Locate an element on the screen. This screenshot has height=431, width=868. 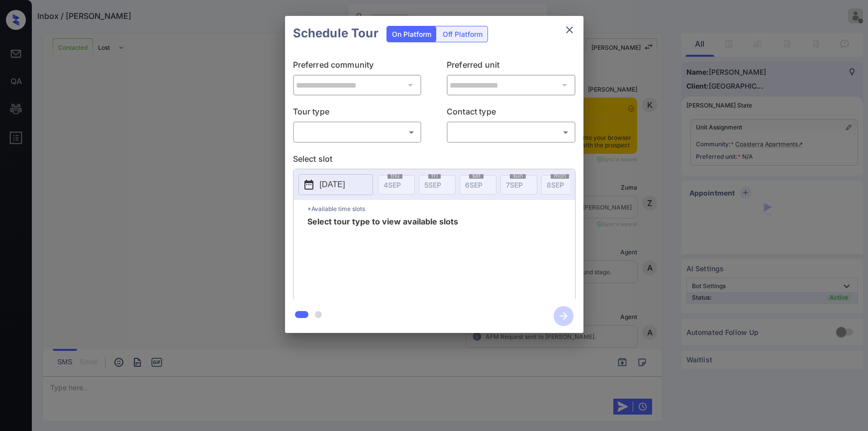
p: Select slot is located at coordinates (434, 161).